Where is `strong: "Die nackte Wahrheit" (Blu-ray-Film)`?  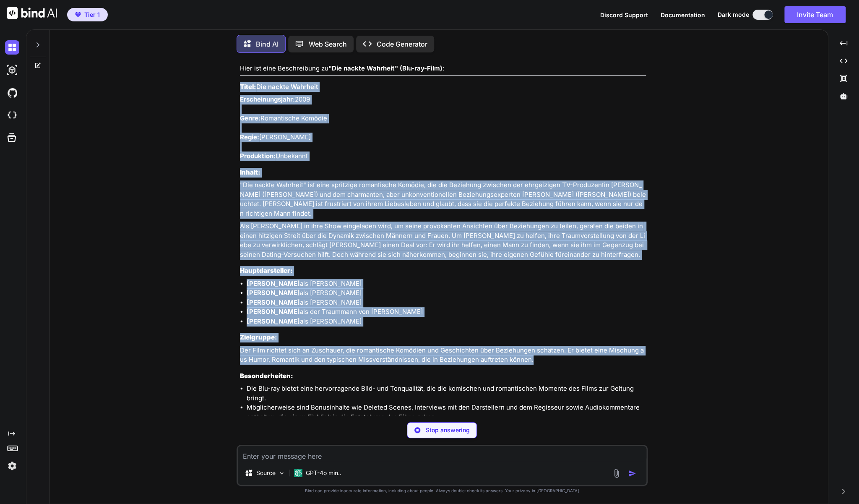
strong: "Die nackte Wahrheit" (Blu-ray-Film) is located at coordinates (386, 68).